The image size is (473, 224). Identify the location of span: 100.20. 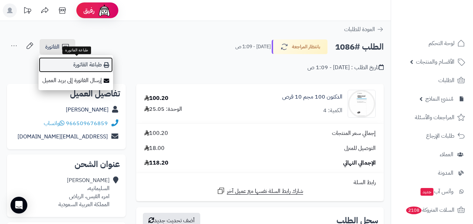
(156, 133).